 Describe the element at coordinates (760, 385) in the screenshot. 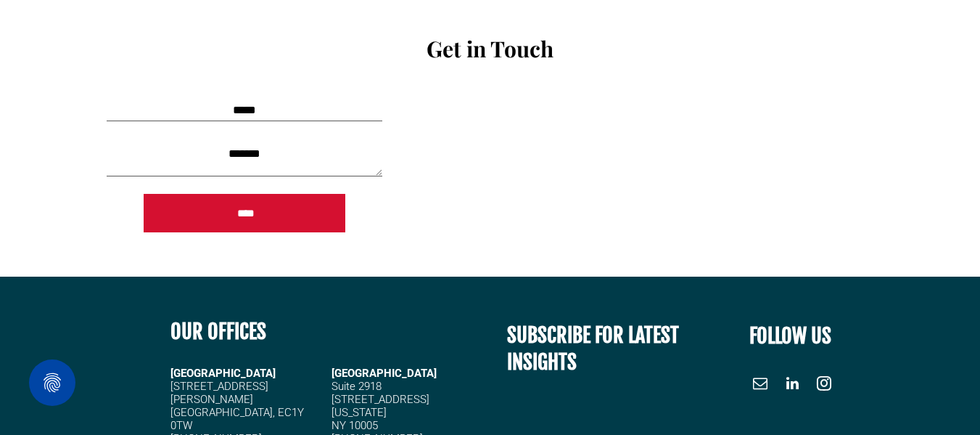

I see `a: email` at that location.